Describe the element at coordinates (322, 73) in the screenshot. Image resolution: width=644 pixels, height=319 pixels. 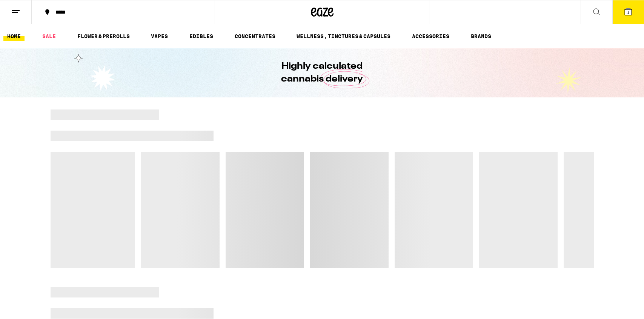
I see `h1: Highly calculated cannabis delivery` at that location.